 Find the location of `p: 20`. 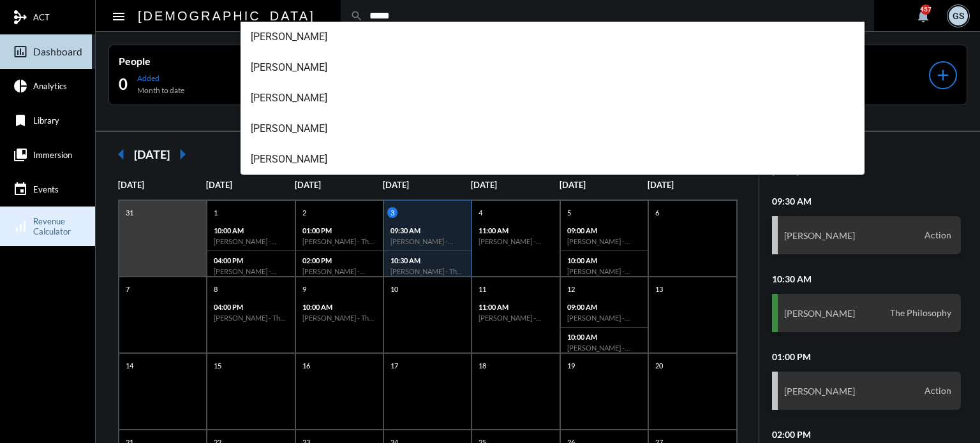

p: 20 is located at coordinates (659, 365).